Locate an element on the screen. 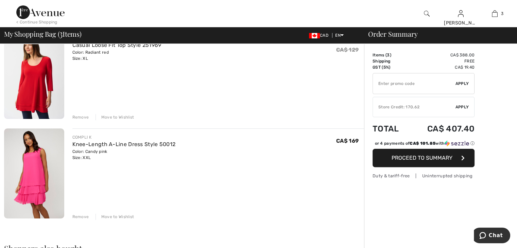  img: My Info is located at coordinates (460, 14).